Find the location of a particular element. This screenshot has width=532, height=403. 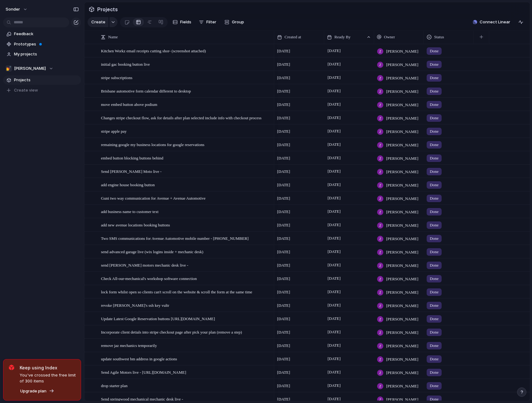

span: drop starter plan is located at coordinates (114, 385).